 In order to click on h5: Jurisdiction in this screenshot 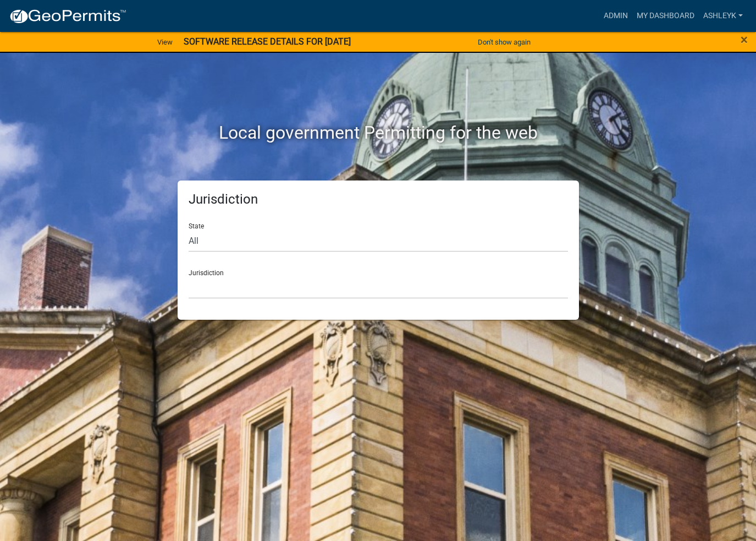, I will do `click(378, 199)`.